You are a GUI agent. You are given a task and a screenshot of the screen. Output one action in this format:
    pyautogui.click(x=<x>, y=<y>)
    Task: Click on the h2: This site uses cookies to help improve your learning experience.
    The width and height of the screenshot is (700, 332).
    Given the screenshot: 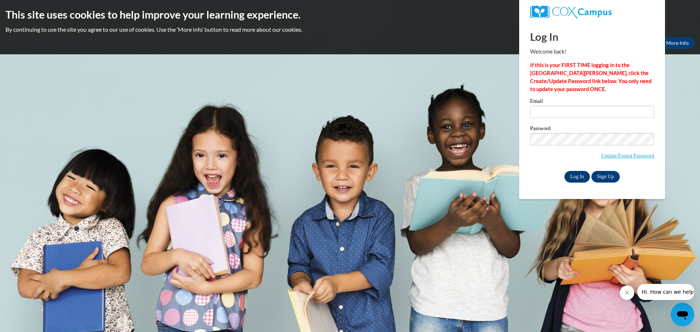 What is the action you would take?
    pyautogui.click(x=350, y=15)
    